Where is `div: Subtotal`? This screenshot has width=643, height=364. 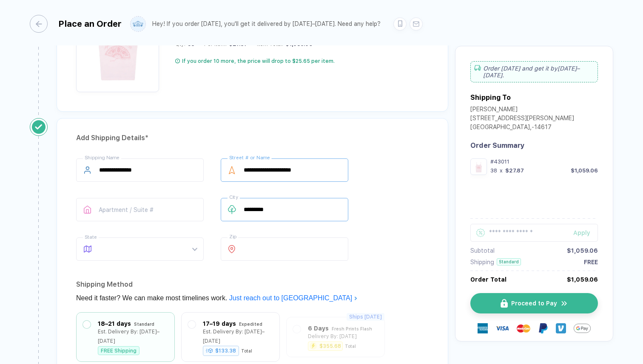
div: Subtotal is located at coordinates (482, 251).